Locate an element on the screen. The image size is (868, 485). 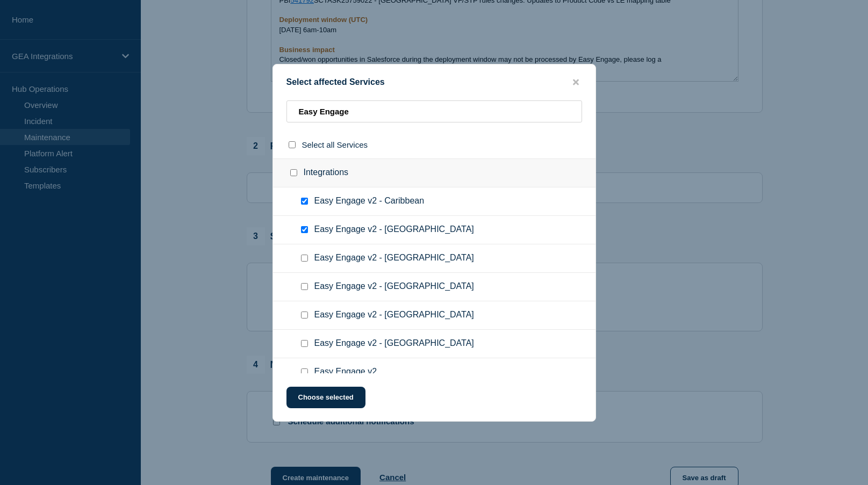
input: Easy Engage v2 - Greece checkbox is located at coordinates (304, 343).